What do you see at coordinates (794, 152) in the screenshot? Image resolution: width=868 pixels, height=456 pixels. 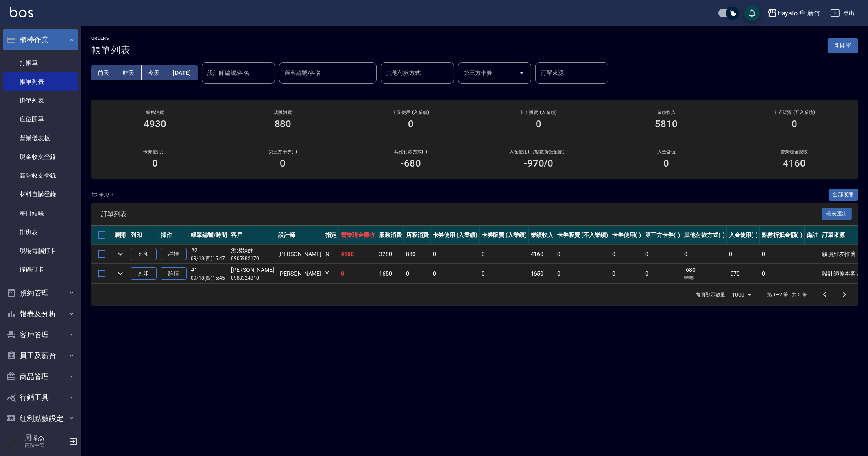 I see `h2: 營業現金應收` at bounding box center [794, 152].